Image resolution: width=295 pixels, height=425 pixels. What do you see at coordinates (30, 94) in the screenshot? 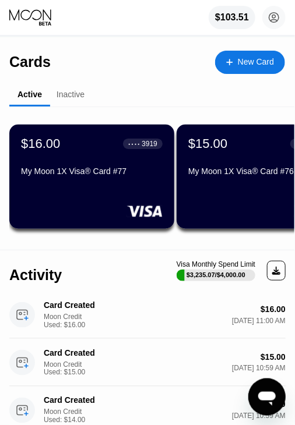
I see `div: Active` at bounding box center [30, 94].